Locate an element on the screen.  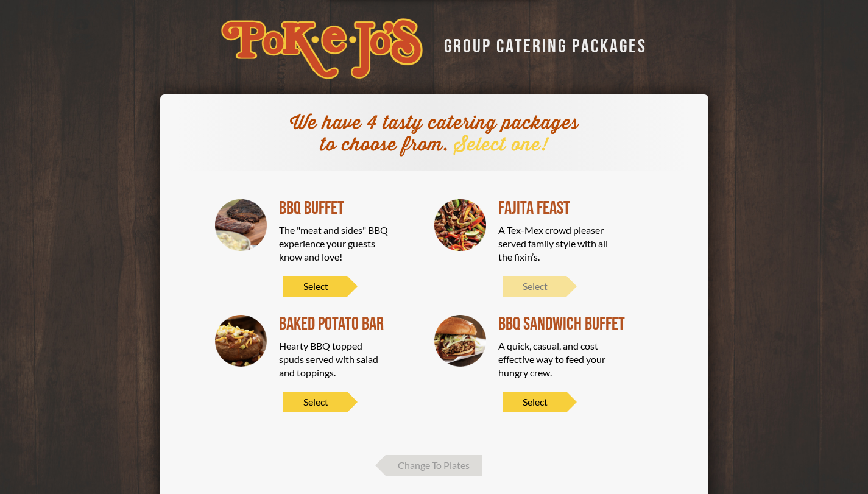
div: BBQ Buffet is located at coordinates (347, 208).